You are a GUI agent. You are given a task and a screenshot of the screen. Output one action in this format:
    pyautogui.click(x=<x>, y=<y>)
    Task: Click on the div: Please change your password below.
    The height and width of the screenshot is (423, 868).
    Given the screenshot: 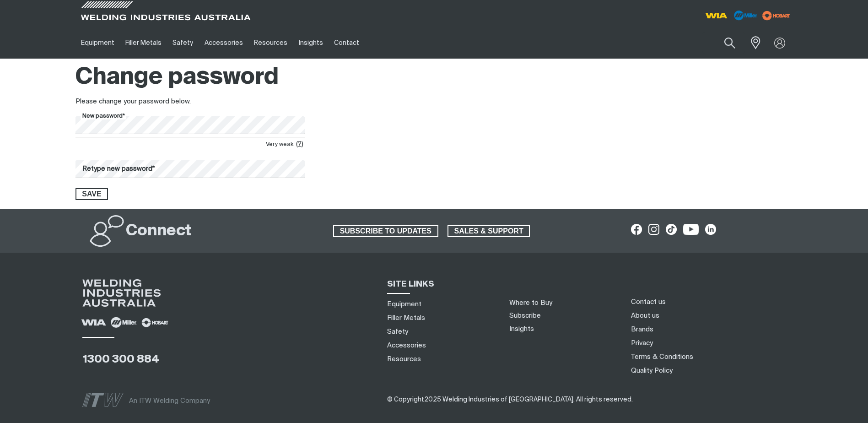 What is the action you would take?
    pyautogui.click(x=434, y=102)
    